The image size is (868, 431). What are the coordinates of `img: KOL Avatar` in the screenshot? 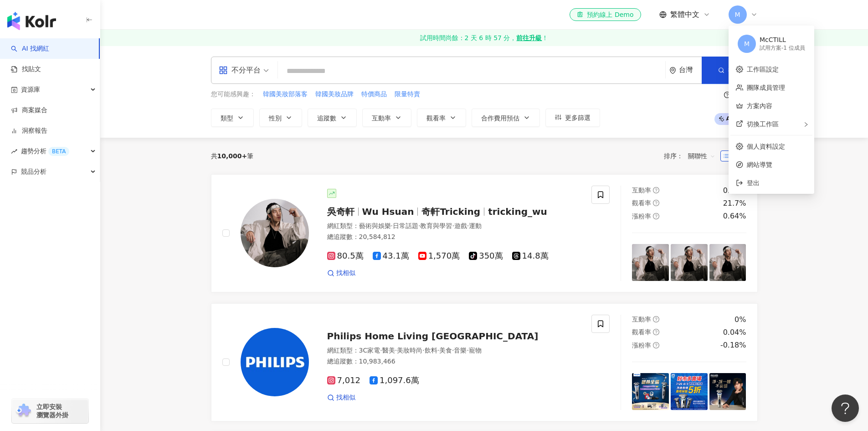 It's located at (275, 233).